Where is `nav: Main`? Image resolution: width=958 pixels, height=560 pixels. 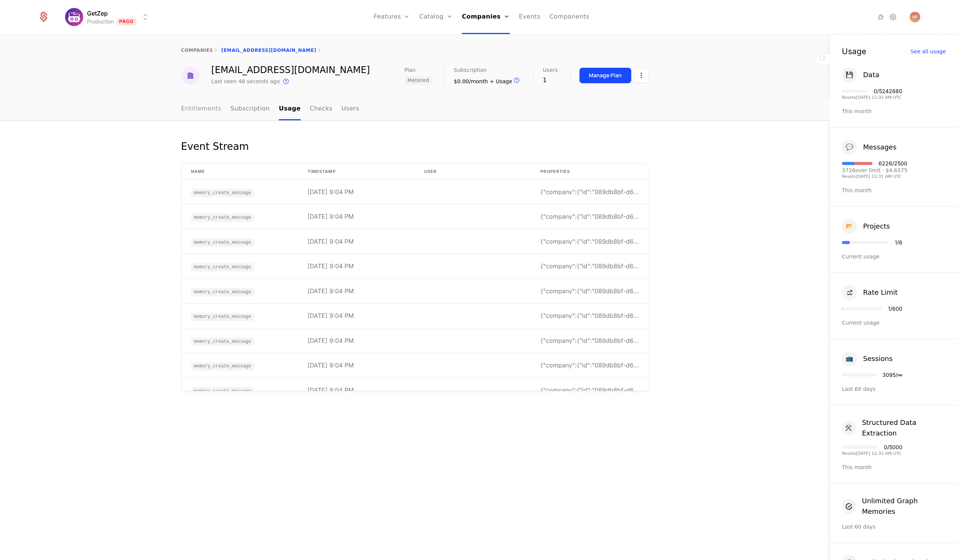
nav: Main is located at coordinates (415, 109).